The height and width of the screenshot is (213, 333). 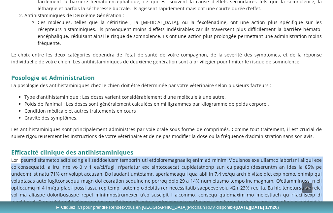 I want to click on p: Condition médicale et autres traitements en cours, so click(x=173, y=110).